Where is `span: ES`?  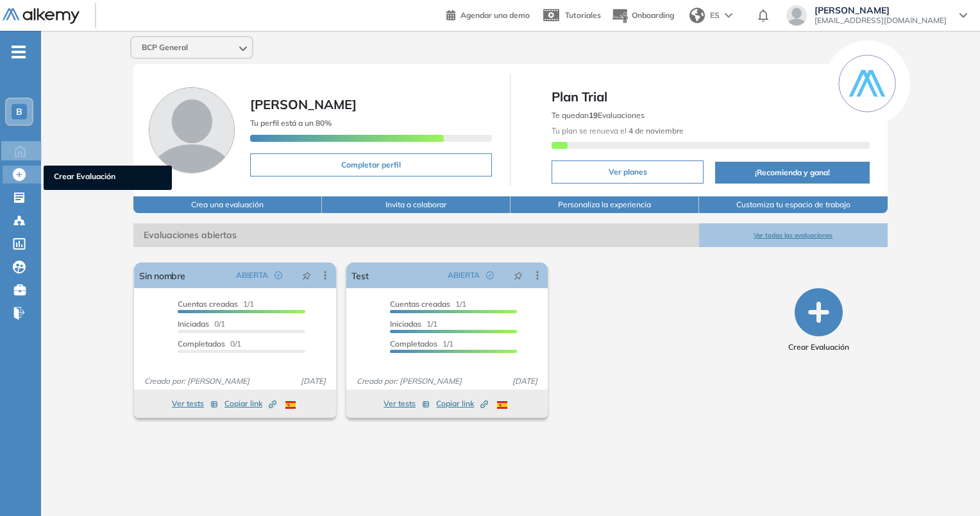
span: ES is located at coordinates (715, 15).